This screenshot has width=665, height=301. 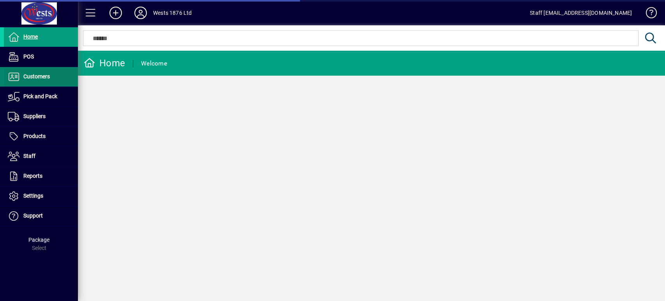 What do you see at coordinates (104, 63) in the screenshot?
I see `div: Home` at bounding box center [104, 63].